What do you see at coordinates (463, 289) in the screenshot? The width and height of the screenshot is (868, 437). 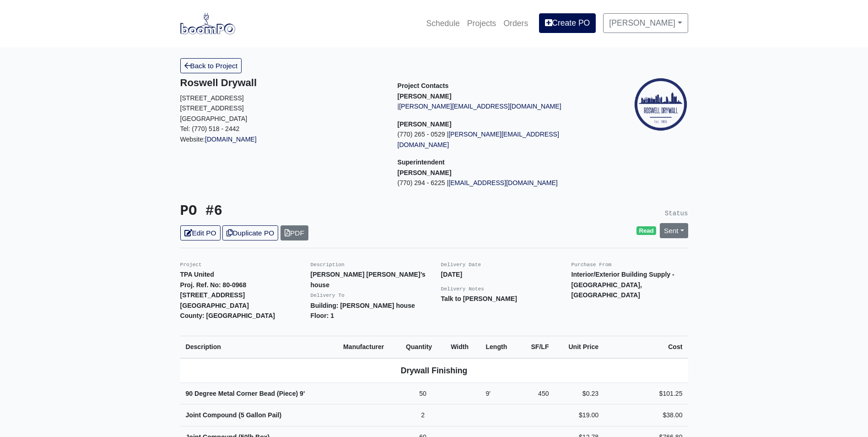 I see `small: Delivery Notes` at bounding box center [463, 289].